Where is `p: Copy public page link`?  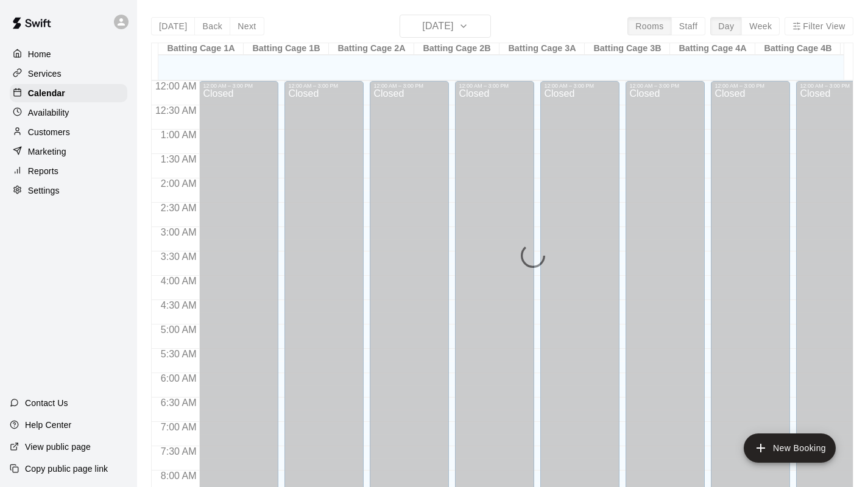 p: Copy public page link is located at coordinates (66, 469).